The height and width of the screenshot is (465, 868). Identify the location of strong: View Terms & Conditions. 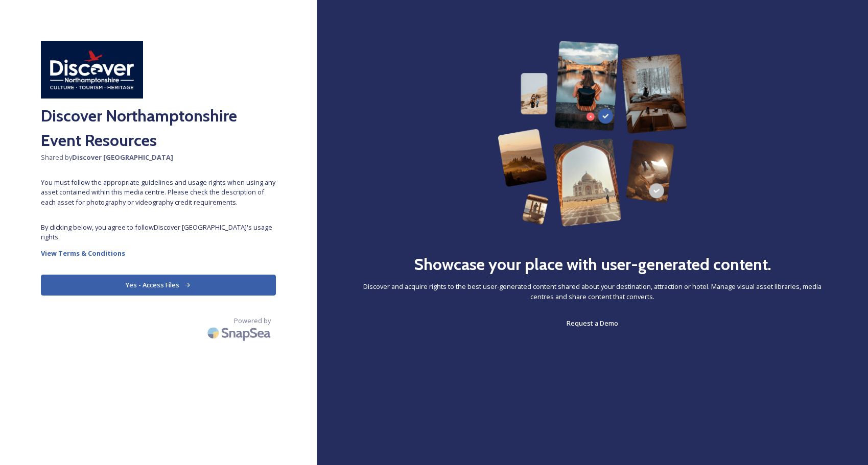
(83, 253).